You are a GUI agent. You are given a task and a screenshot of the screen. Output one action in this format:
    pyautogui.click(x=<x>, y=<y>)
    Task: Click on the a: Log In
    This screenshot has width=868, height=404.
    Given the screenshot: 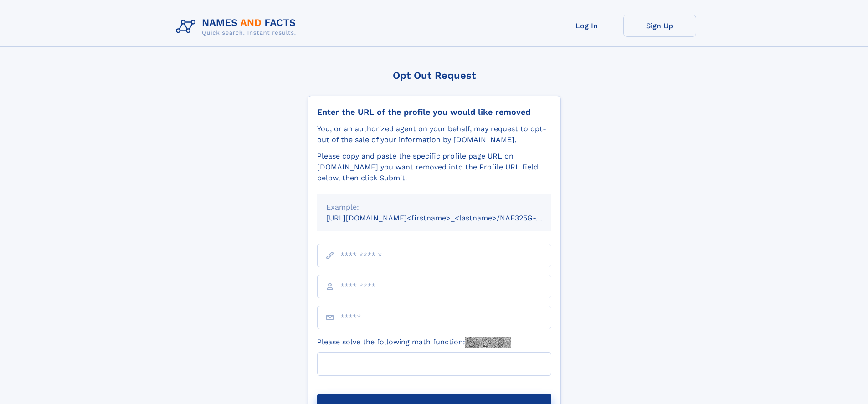 What is the action you would take?
    pyautogui.click(x=587, y=25)
    